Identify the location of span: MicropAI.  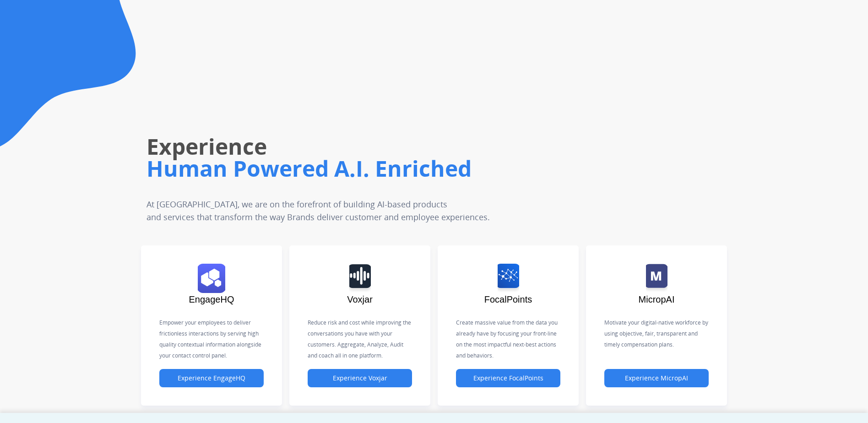
(657, 299).